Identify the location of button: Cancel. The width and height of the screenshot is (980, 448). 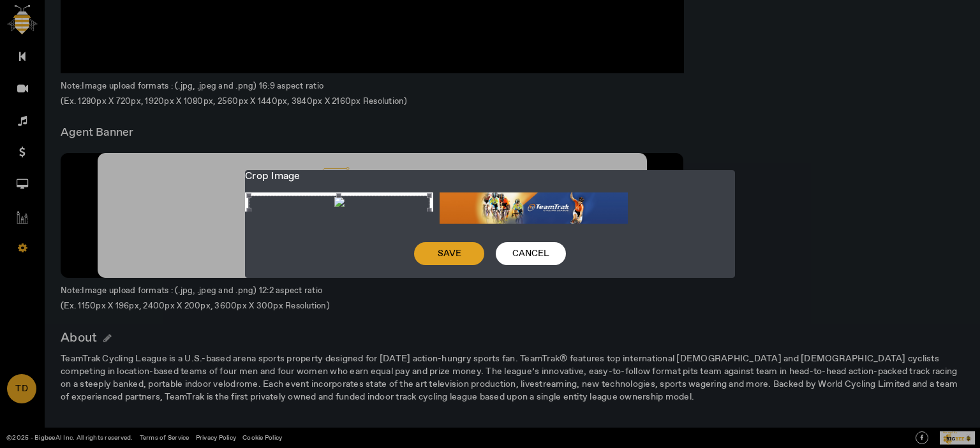
(531, 254).